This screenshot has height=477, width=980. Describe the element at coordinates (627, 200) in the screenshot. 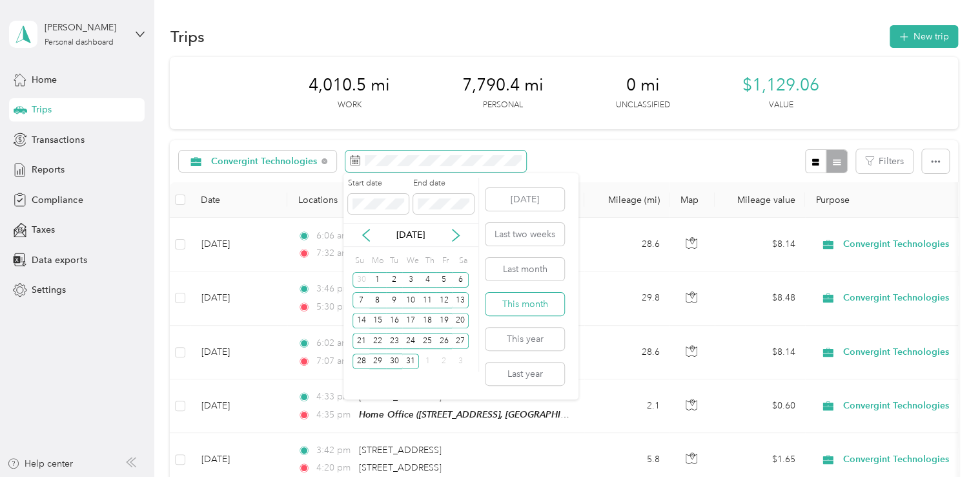

I see `th: Mileage (mi)` at that location.